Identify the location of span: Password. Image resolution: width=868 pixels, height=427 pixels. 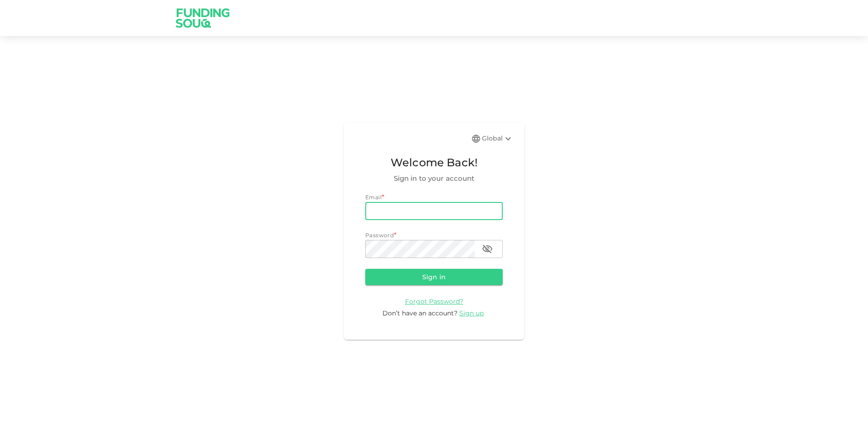
(379, 235).